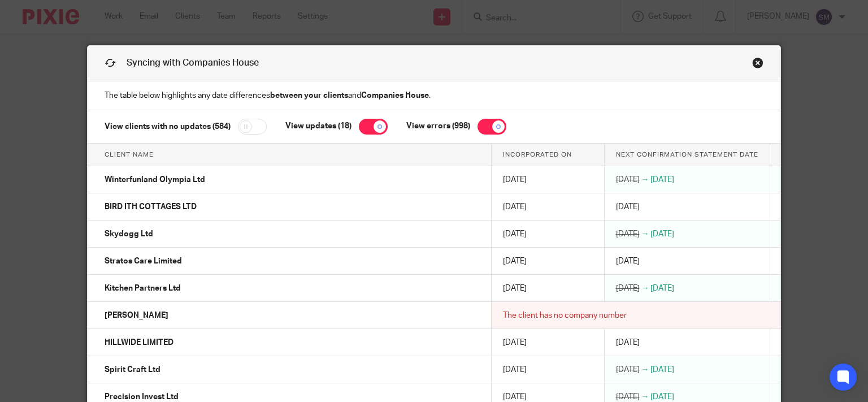 This screenshot has height=402, width=868. Describe the element at coordinates (289, 261) in the screenshot. I see `td: Stratos Care Limited` at that location.